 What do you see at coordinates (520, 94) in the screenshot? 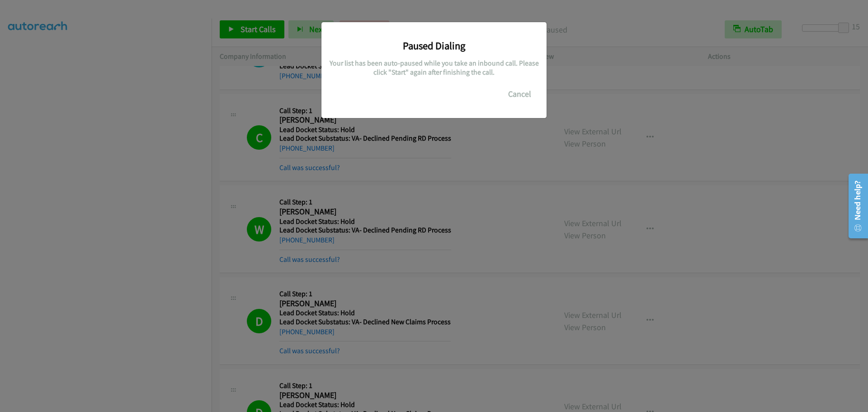
I see `button: Cancel` at bounding box center [520, 94].